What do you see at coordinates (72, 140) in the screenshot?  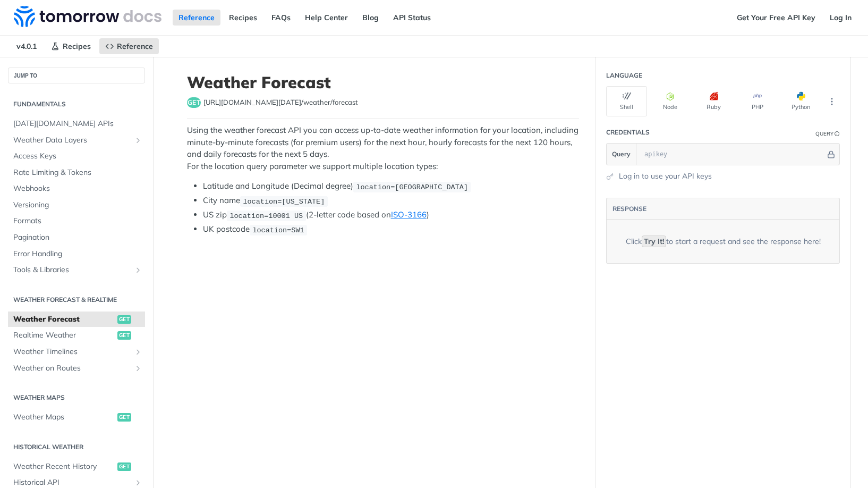 I see `span: Weather Data Layers` at bounding box center [72, 140].